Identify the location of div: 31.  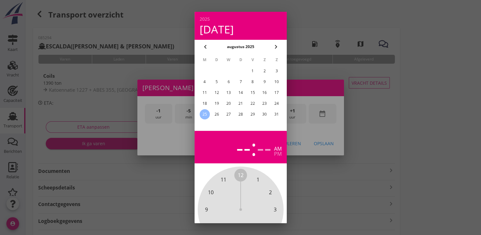
(276, 114).